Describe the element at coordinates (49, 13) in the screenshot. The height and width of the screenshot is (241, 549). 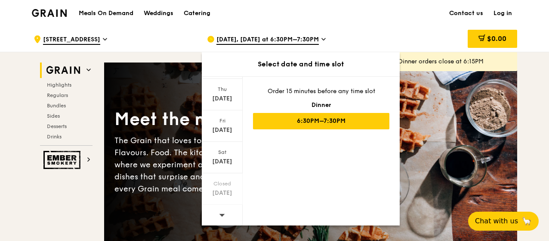
I see `img: Grain` at that location.